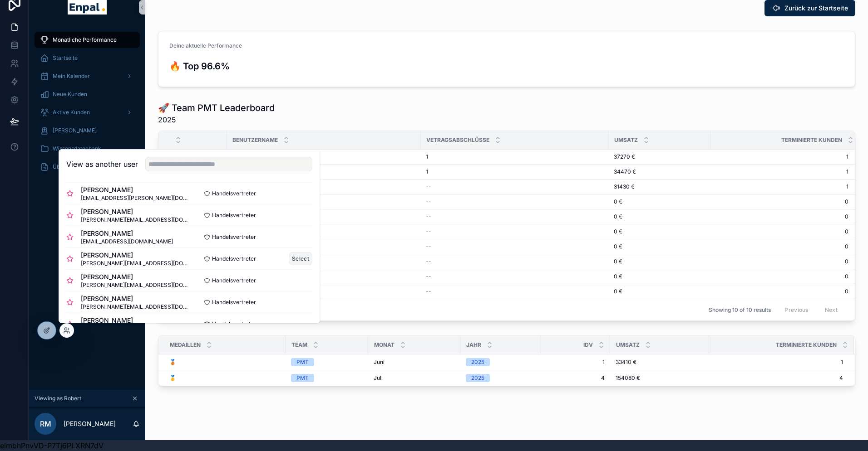  What do you see at coordinates (84, 40) in the screenshot?
I see `span: Monatliche Performance` at bounding box center [84, 40].